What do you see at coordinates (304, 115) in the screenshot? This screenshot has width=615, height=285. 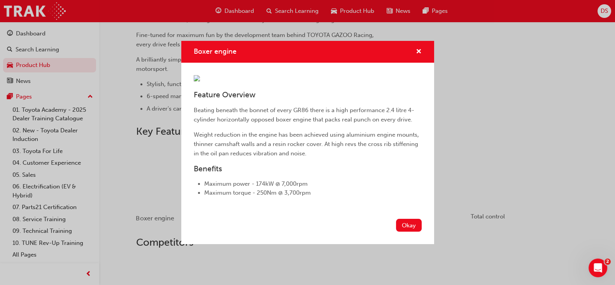 I see `span: Beating beneath the bonnet of every GR86 there is a high performance 2.4 litre 4-cylinder horizon...` at bounding box center [304, 115].